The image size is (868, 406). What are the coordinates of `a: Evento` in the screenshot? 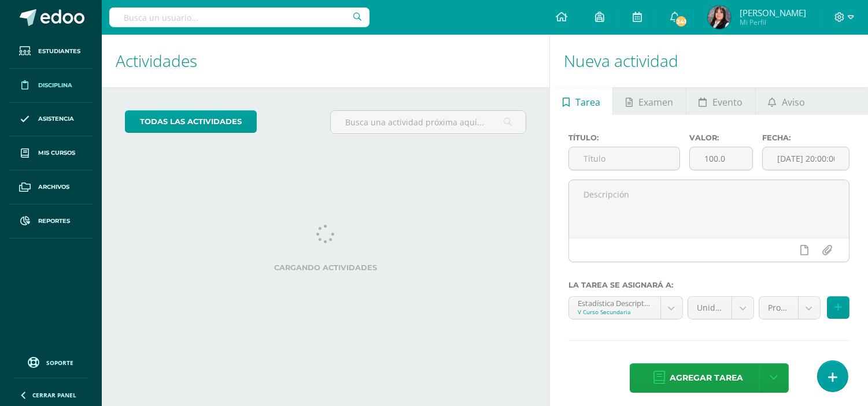 It's located at (721, 101).